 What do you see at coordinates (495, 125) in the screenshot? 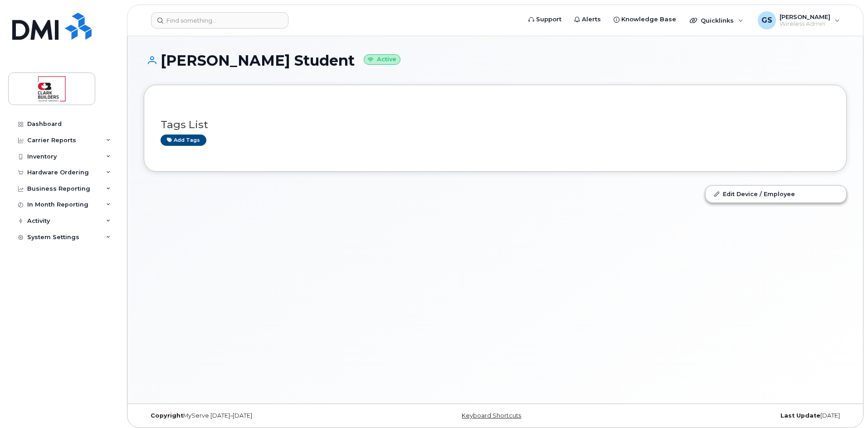
I see `h3: Tags List` at bounding box center [495, 125].